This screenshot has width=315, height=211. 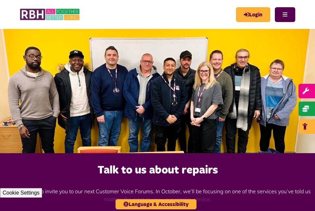 What do you see at coordinates (157, 171) in the screenshot?
I see `h2: Talk to us about repairs` at bounding box center [157, 171].